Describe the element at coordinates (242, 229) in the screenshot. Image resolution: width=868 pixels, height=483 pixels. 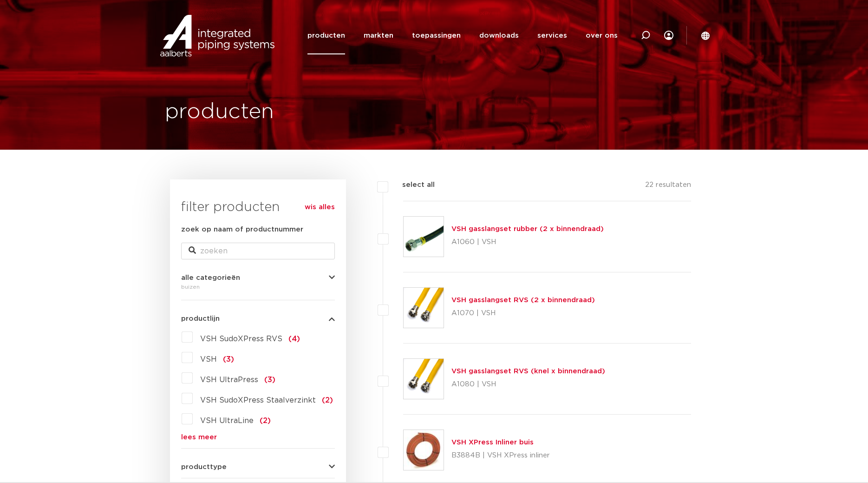
I see `label: zoek op naam of productnummer` at that location.